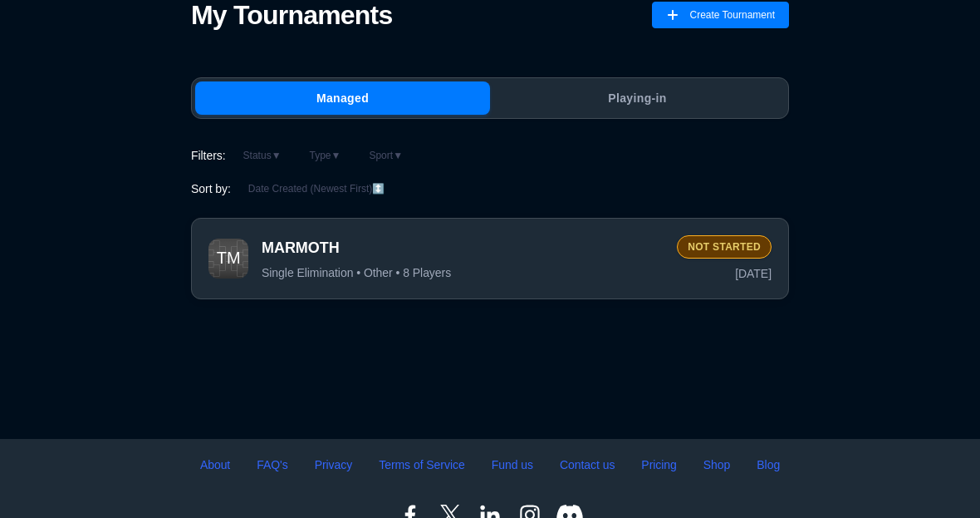 This screenshot has width=980, height=518. I want to click on span: MARMOTH, so click(463, 248).